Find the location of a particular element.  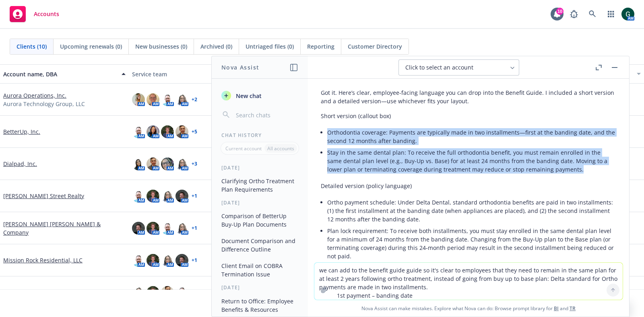

input: Search chats is located at coordinates (266, 115).